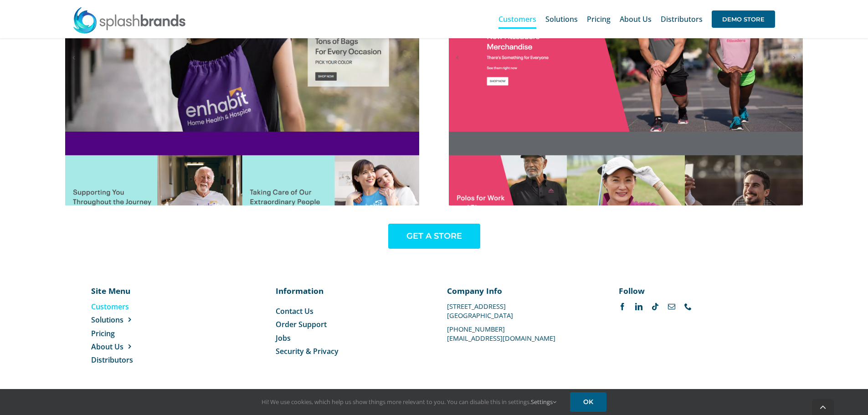 This screenshot has width=868, height=415. Describe the element at coordinates (688, 307) in the screenshot. I see `a: phone` at that location.